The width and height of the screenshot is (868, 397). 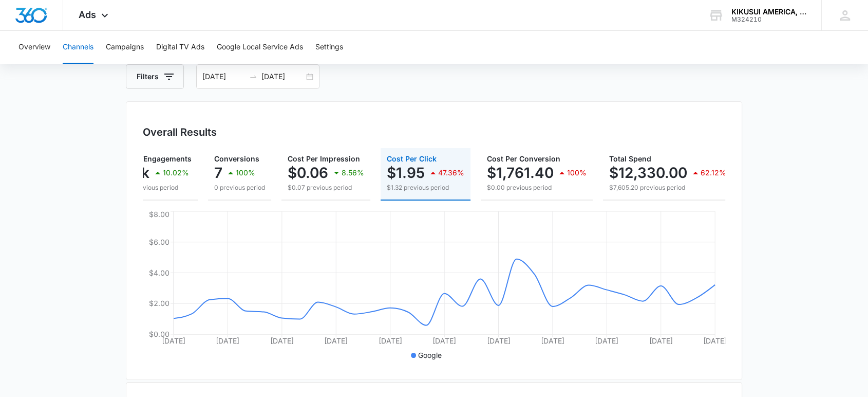 What do you see at coordinates (648, 173) in the screenshot?
I see `p: $12,330.00` at bounding box center [648, 173].